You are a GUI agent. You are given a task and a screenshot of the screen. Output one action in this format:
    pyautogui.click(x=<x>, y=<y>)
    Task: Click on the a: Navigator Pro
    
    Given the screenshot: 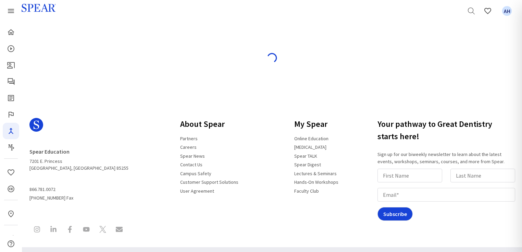 What is the action you would take?
    pyautogui.click(x=11, y=131)
    